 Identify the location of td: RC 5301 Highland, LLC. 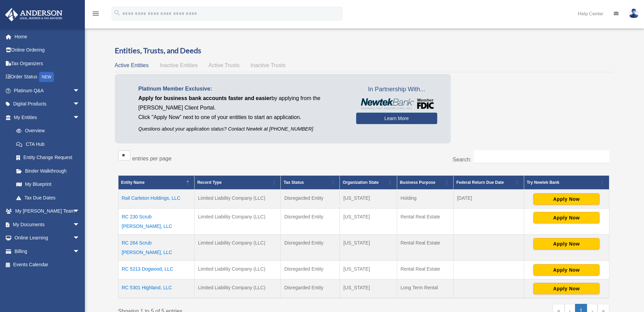
(156, 288).